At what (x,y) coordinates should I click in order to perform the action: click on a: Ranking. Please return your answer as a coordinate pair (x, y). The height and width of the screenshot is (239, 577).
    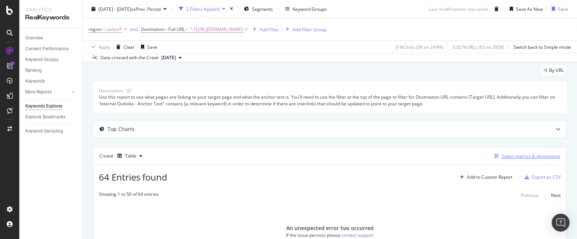
    Looking at the image, I should click on (51, 70).